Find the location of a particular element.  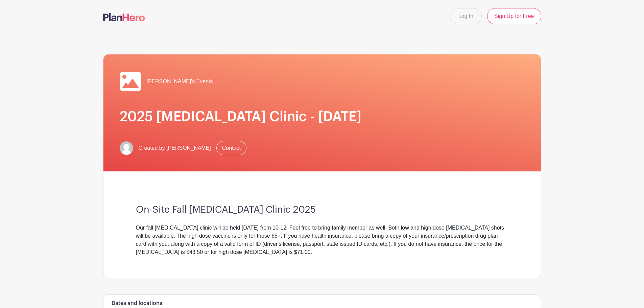

img: default-ce2991bfa6775e67f084385cd625a349d9dcbb7a52a09fb2fda1e96e2d18dcdb.png is located at coordinates (126, 148).